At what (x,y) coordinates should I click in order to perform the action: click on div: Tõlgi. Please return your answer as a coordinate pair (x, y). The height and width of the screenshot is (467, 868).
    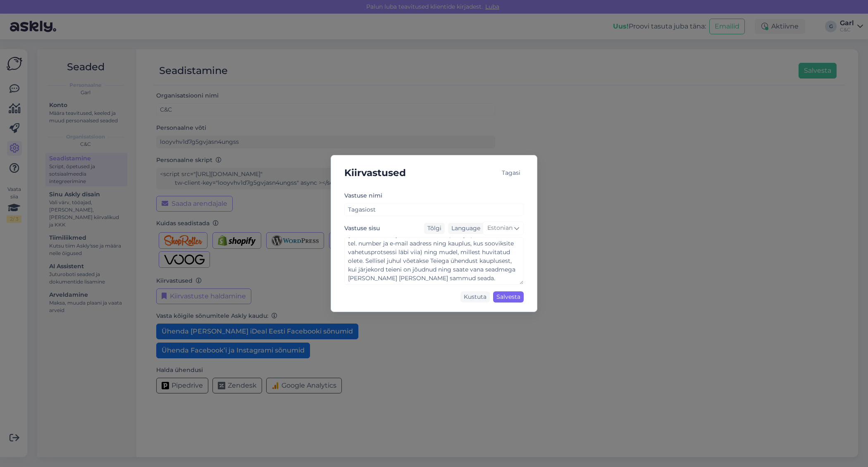
    Looking at the image, I should click on (434, 228).